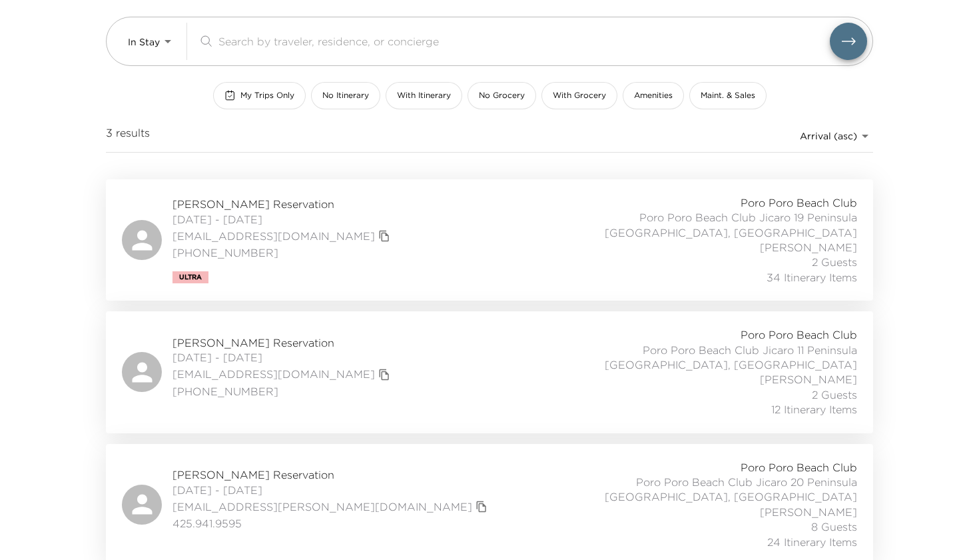  Describe the element at coordinates (501, 95) in the screenshot. I see `span: No Grocery` at that location.